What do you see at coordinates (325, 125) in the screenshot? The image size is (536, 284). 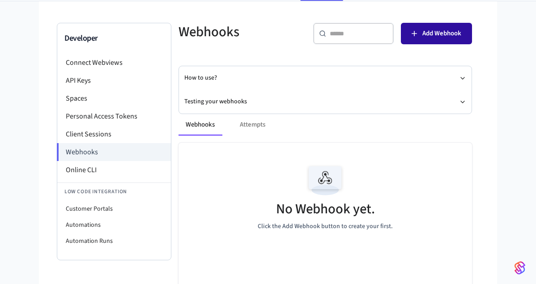 I see `div: ant example` at bounding box center [325, 125].